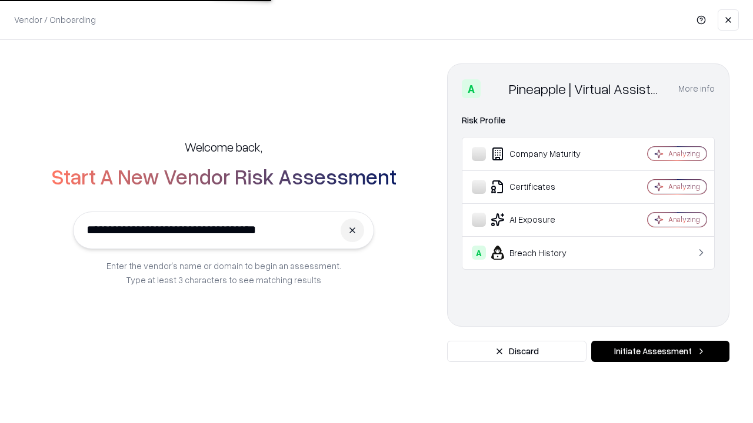  What do you see at coordinates (542, 154) in the screenshot?
I see `div: Company Maturity` at bounding box center [542, 154].